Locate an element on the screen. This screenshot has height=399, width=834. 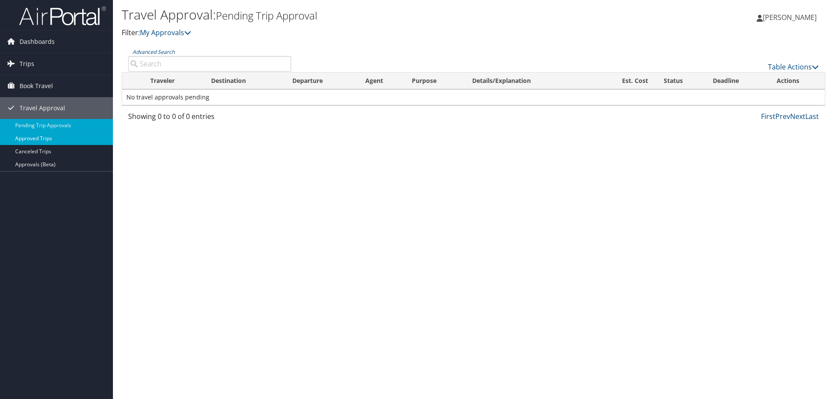
img: airportal-logo.png is located at coordinates (63, 16).